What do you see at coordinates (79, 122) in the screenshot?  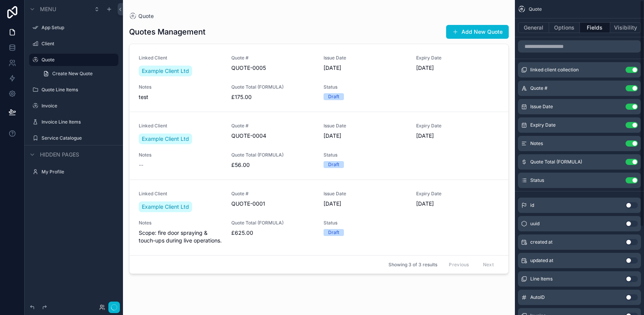 I see `label: Invoice Line Items` at bounding box center [79, 122].